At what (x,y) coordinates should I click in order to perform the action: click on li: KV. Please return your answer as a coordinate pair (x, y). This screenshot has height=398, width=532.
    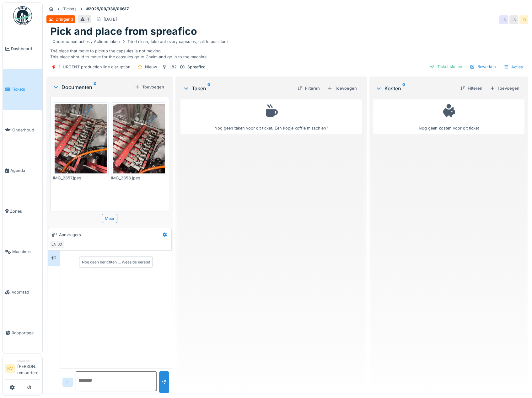
    Looking at the image, I should click on (10, 369).